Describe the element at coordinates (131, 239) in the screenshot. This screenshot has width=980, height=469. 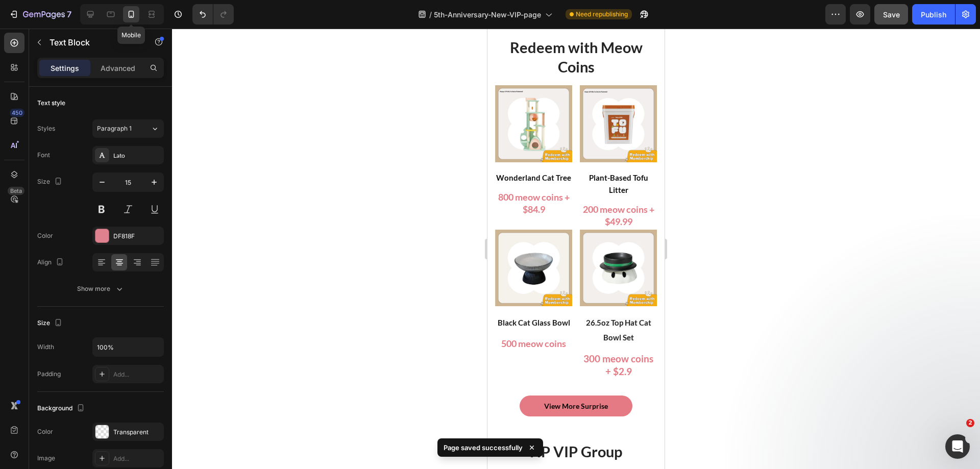
I see `img: gempages_469225450355295454-89aaa5e8-af6d-41d9-830e-cf5a848ff2d6.jpg` at that location.